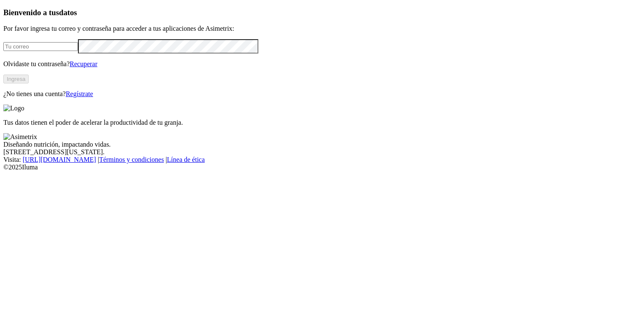  I want to click on div: Visita : | |, so click(322, 160).